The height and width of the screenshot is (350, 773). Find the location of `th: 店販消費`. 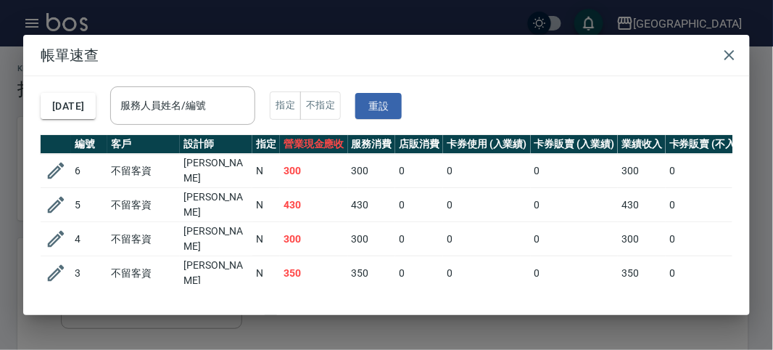

th: 店販消費 is located at coordinates (419, 144).